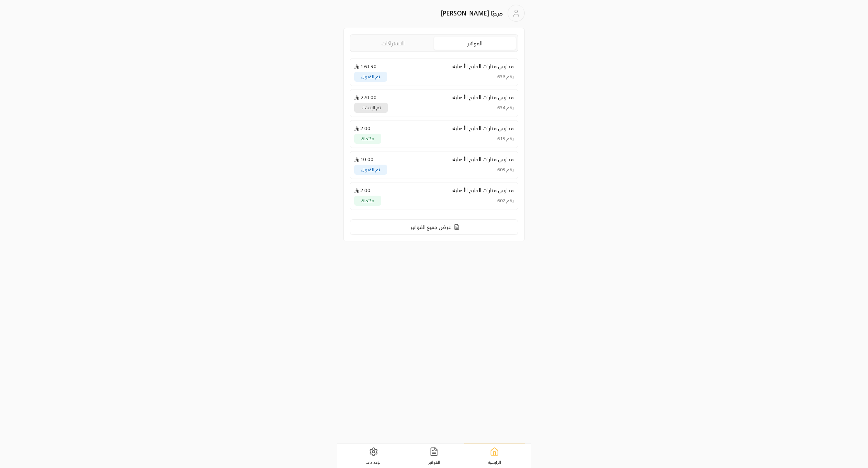 The width and height of the screenshot is (868, 468). What do you see at coordinates (434, 134) in the screenshot?
I see `a: مدارس منارات الخليج الأهلية2.00 رقم 615مكتملة` at bounding box center [434, 134].